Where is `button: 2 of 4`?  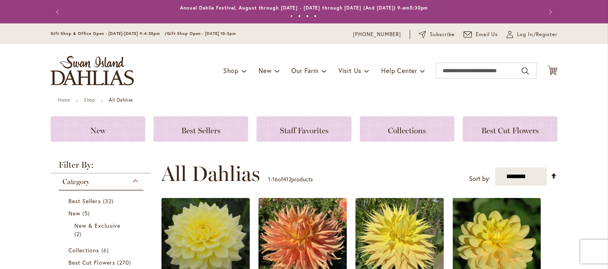 button: 2 of 4 is located at coordinates (299, 16).